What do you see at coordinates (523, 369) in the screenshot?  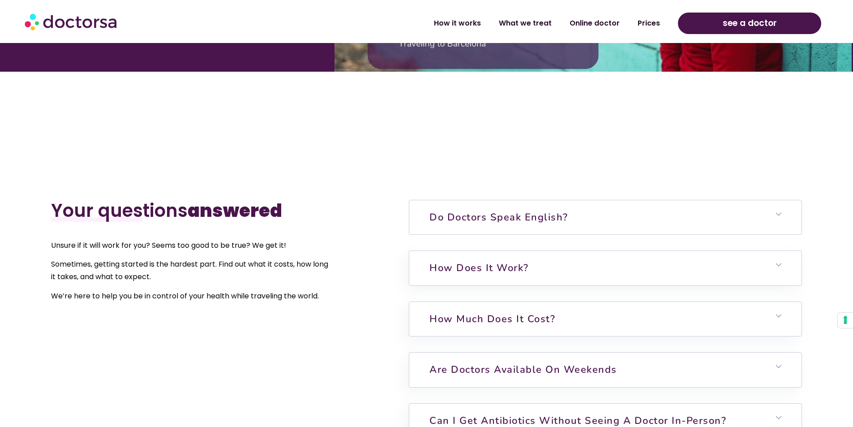 I see `a: Are doctors available on weekends` at bounding box center [523, 369].